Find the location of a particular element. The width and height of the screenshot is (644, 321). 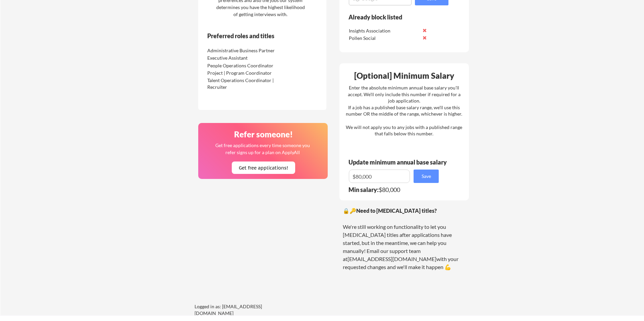

div: Preferred roles and titles is located at coordinates (253, 36).